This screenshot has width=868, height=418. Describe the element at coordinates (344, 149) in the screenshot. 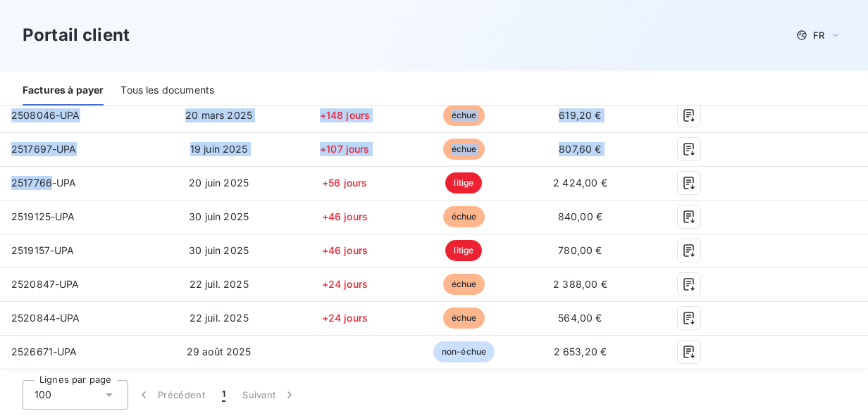

I see `span: +107 jours` at that location.